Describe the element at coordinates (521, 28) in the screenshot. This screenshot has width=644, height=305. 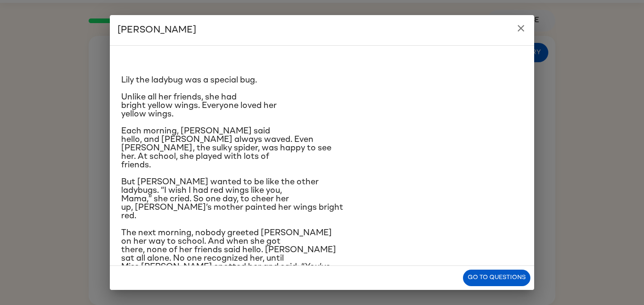
I see `button: close` at that location.